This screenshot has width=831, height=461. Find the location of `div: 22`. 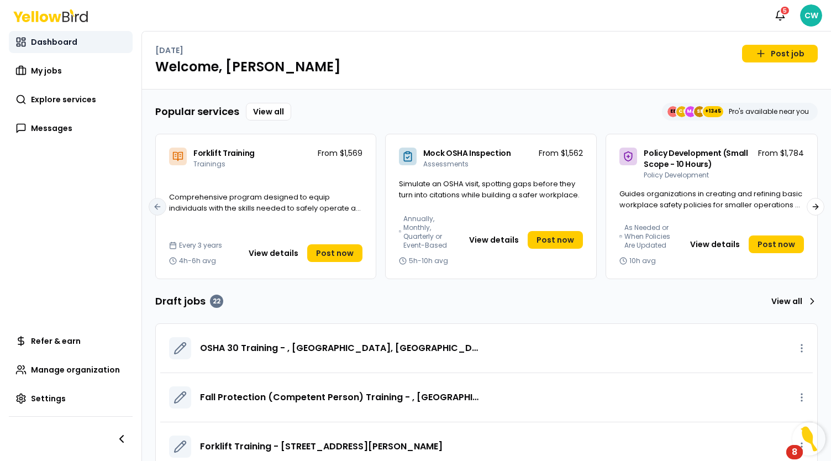

div: 22 is located at coordinates (217, 301).